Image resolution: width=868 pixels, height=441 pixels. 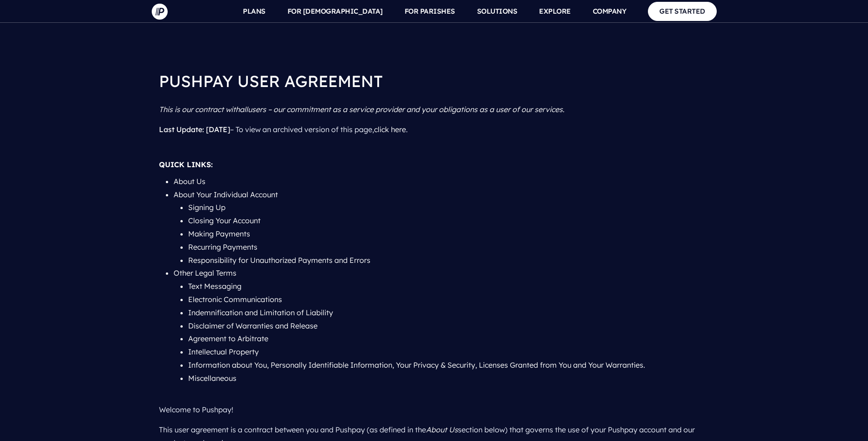 I want to click on p: – To view an archived version of this page, ., so click(x=434, y=129).